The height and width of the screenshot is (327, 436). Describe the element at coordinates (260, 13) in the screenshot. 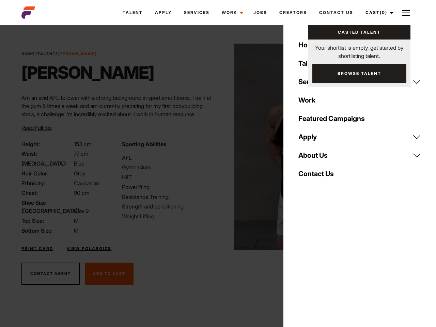

I see `a: Jobs` at that location.